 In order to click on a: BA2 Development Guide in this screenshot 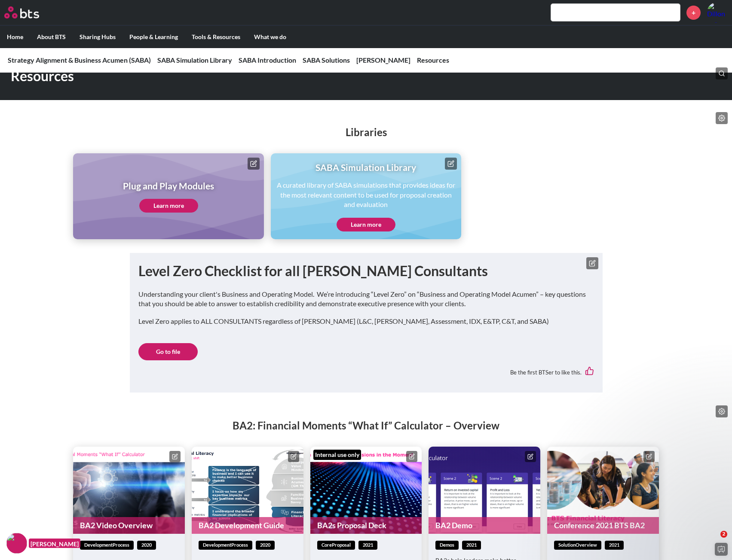, I will do `click(247, 525)`.